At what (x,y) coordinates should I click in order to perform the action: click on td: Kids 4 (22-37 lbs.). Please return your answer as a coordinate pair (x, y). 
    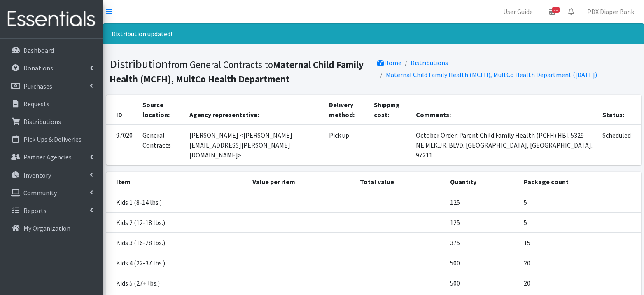
    Looking at the image, I should click on (177, 263).